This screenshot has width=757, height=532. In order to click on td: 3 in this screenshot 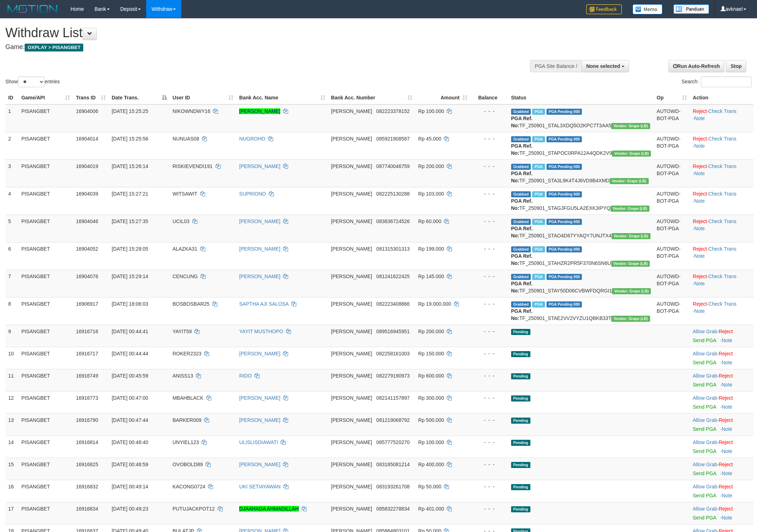, I will do `click(12, 173)`.